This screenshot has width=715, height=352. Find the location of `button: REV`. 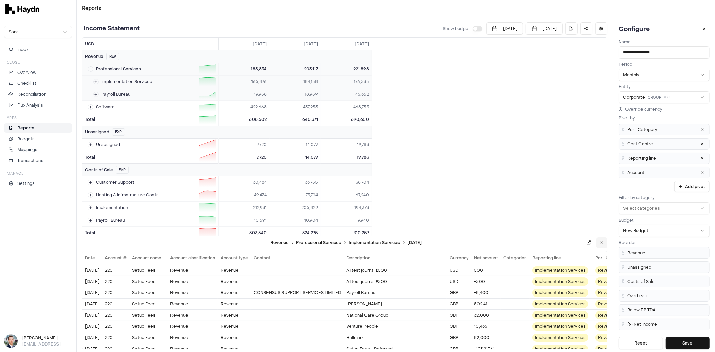

button: REV is located at coordinates (113, 57).